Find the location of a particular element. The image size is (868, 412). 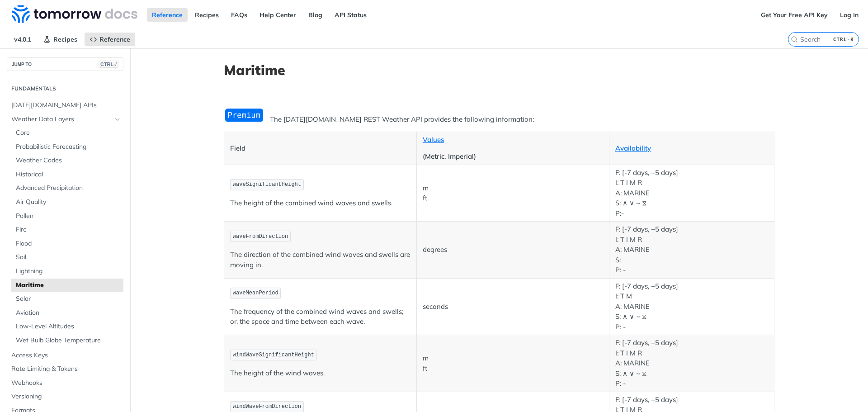

p: F: [-7 days, +5 days] I: T I M R A: MARINE S: ∧ ∨ ~ ⧖ P: - is located at coordinates (692, 363).